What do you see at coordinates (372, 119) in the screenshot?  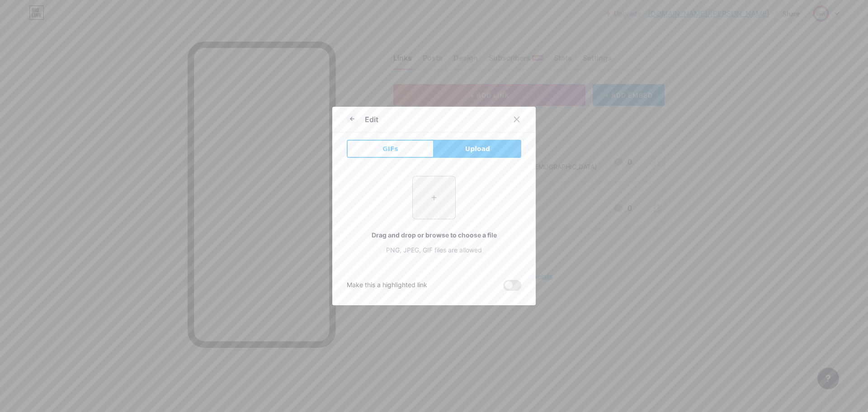 I see `div: Edit` at bounding box center [372, 119].